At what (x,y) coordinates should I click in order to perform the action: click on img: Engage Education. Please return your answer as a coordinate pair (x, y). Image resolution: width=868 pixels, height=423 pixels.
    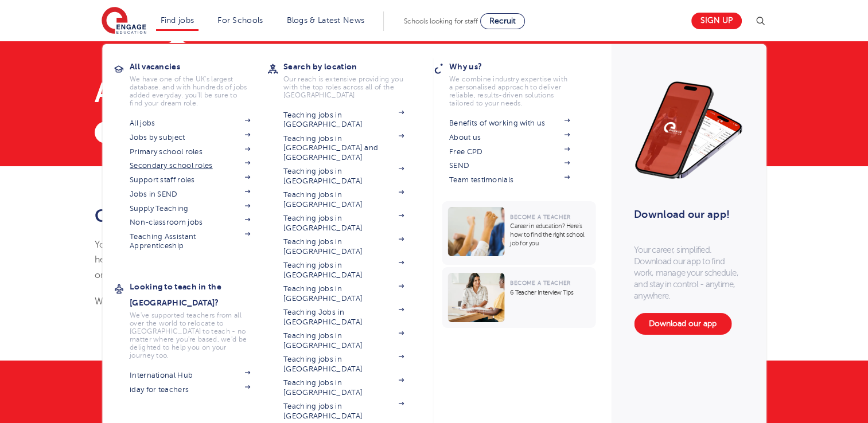
    Looking at the image, I should click on (124, 21).